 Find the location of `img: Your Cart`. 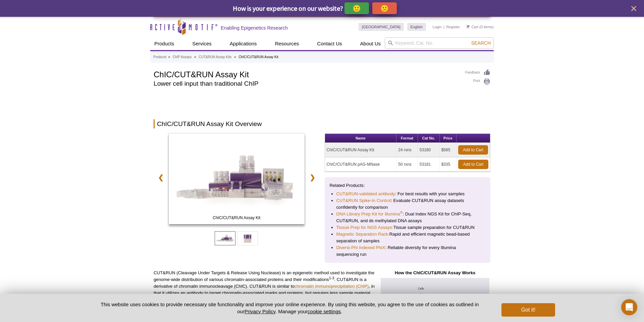

img: Your Cart is located at coordinates (468, 26).